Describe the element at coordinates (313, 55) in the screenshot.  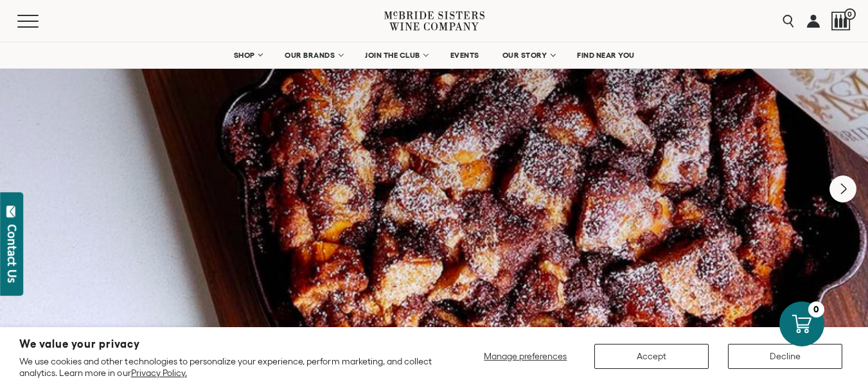
I see `a: OUR BRANDS` at that location.